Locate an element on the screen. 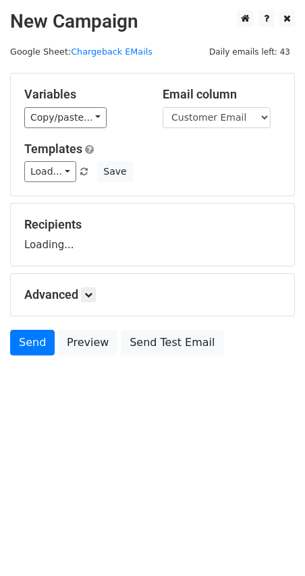  a: Chargeback EMails is located at coordinates (111, 51).